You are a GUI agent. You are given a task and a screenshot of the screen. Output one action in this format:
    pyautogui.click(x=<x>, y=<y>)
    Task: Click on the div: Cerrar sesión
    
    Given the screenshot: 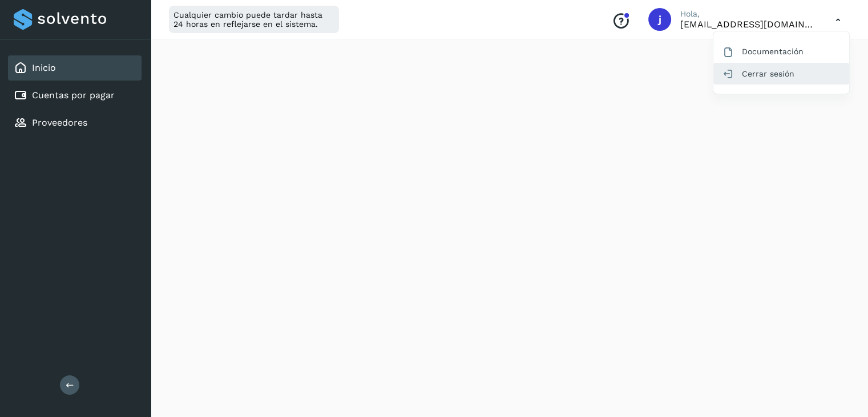 What is the action you would take?
    pyautogui.click(x=781, y=74)
    